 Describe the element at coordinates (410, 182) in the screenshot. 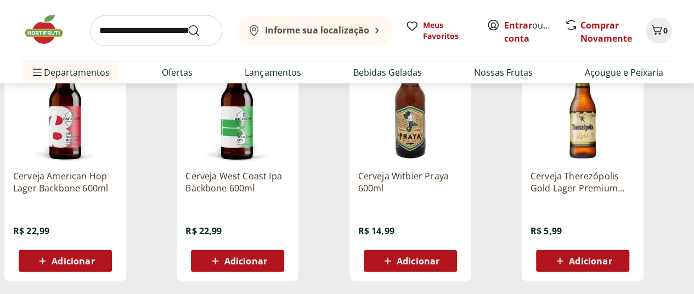

I see `a: Cerveja Witbier Praya 600ml` at that location.